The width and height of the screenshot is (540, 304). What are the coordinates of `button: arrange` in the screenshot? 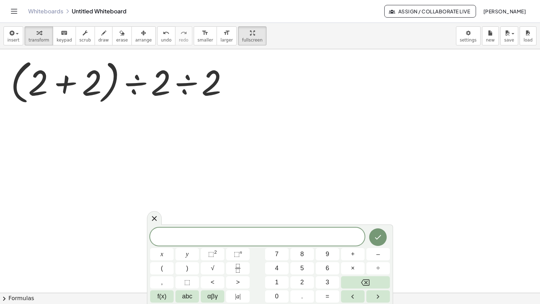 It's located at (143, 36).